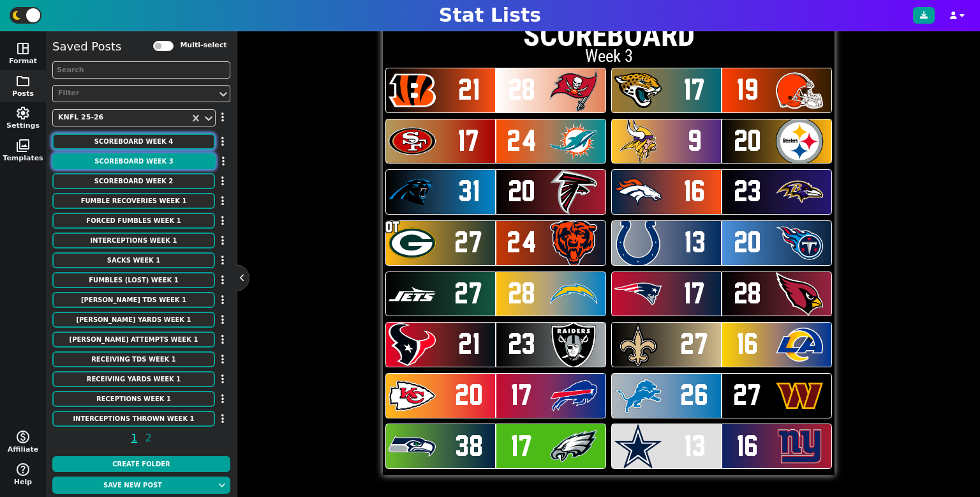 The image size is (980, 497). I want to click on span: 1, so click(134, 437).